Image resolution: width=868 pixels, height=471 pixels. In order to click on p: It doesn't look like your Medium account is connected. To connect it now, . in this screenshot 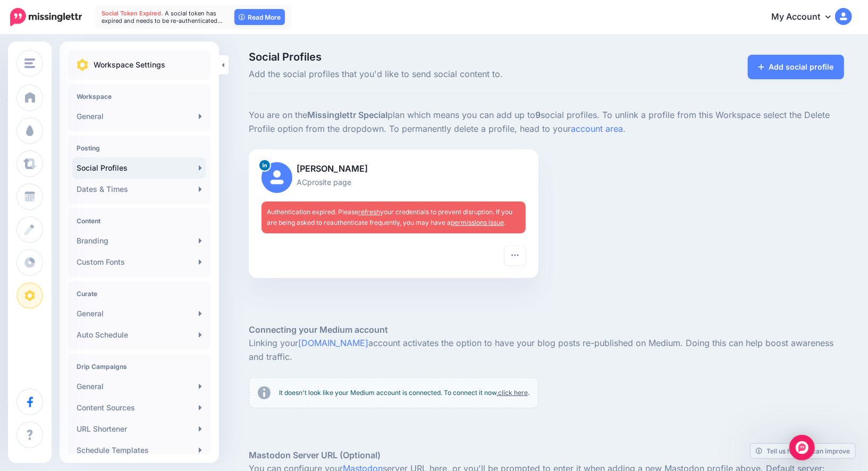, I will do `click(404, 393)`.